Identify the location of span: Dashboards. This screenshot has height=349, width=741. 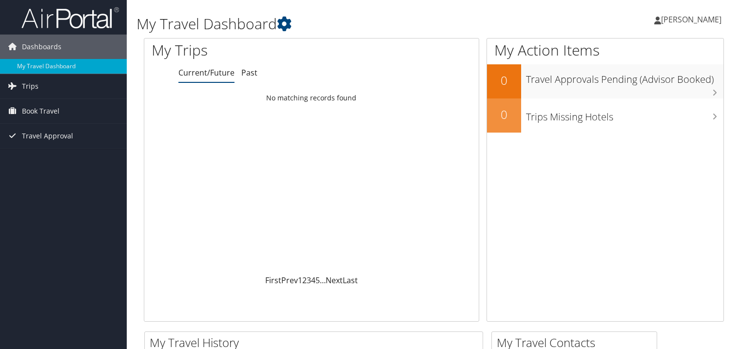
(41, 47).